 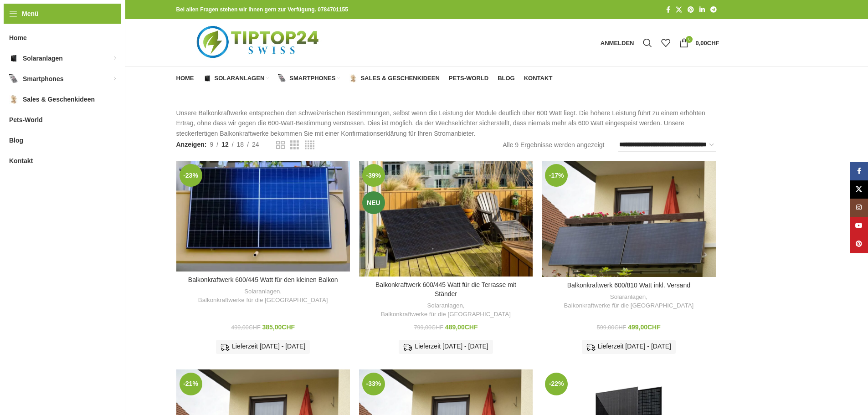 What do you see at coordinates (191, 176) in the screenshot?
I see `span: -23%` at bounding box center [191, 176].